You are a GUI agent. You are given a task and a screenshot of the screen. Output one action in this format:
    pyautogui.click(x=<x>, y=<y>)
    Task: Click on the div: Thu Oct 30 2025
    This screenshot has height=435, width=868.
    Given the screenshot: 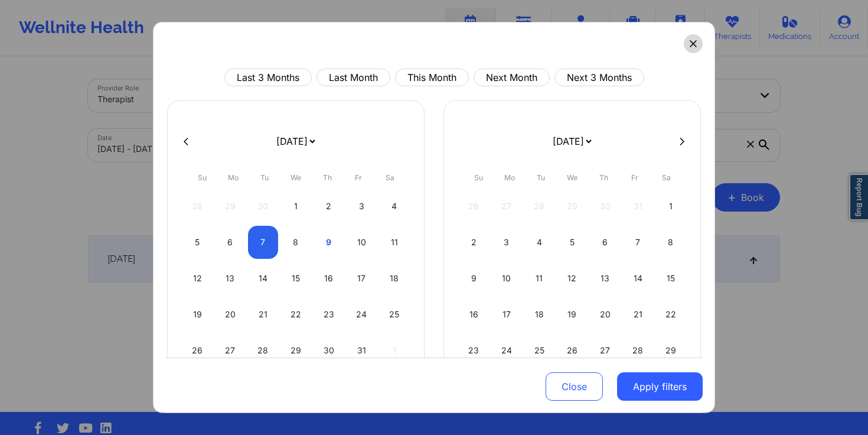 What is the action you would take?
    pyautogui.click(x=328, y=350)
    